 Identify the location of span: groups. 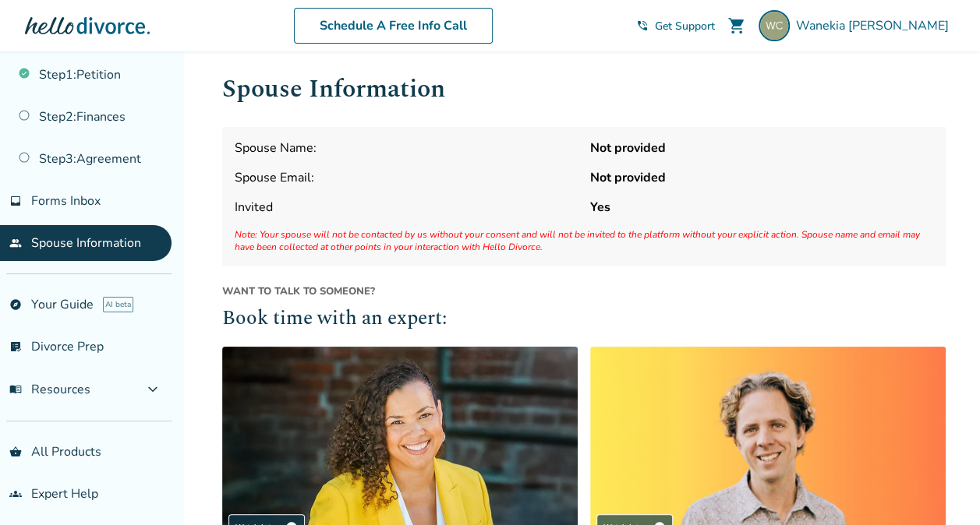
(15, 494).